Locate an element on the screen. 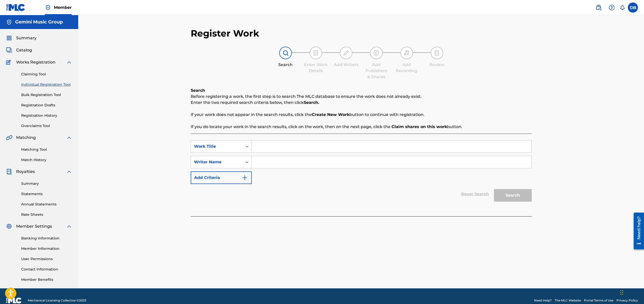 The image size is (644, 304). img: 9d2ae6d4665cec9f34b9.svg is located at coordinates (245, 178).